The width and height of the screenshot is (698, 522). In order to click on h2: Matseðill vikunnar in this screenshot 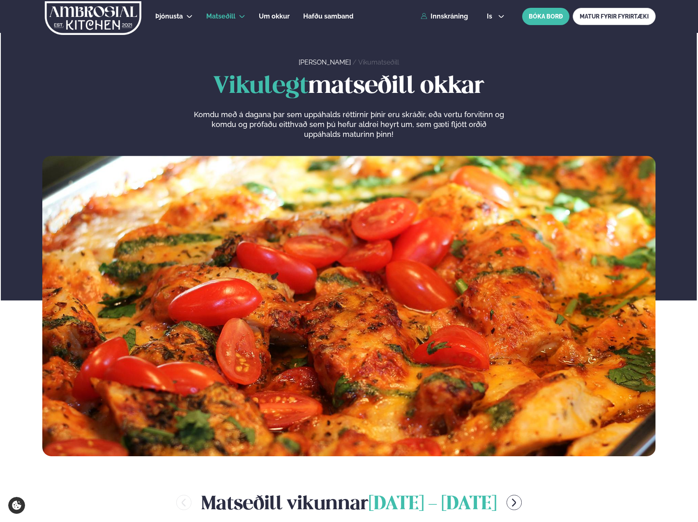, I will do `click(349, 502)`.